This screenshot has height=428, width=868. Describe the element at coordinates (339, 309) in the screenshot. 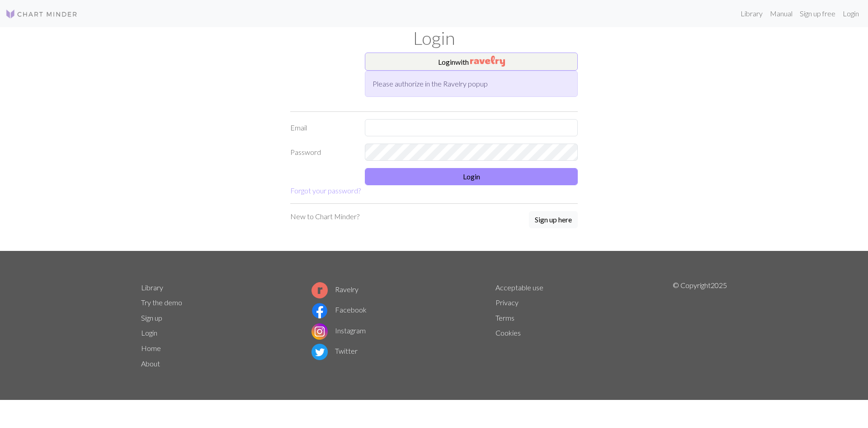

I see `a: Facebook` at that location.